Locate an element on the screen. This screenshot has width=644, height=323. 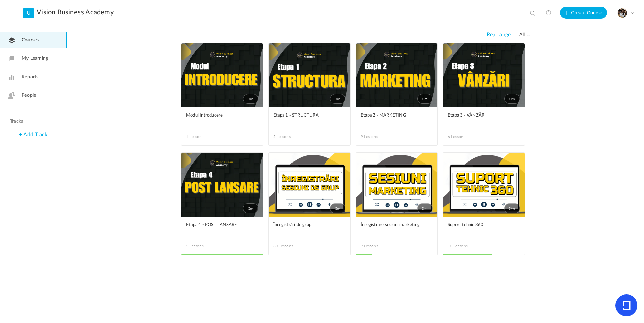
a: Înregistrări de grup is located at coordinates (310, 228).